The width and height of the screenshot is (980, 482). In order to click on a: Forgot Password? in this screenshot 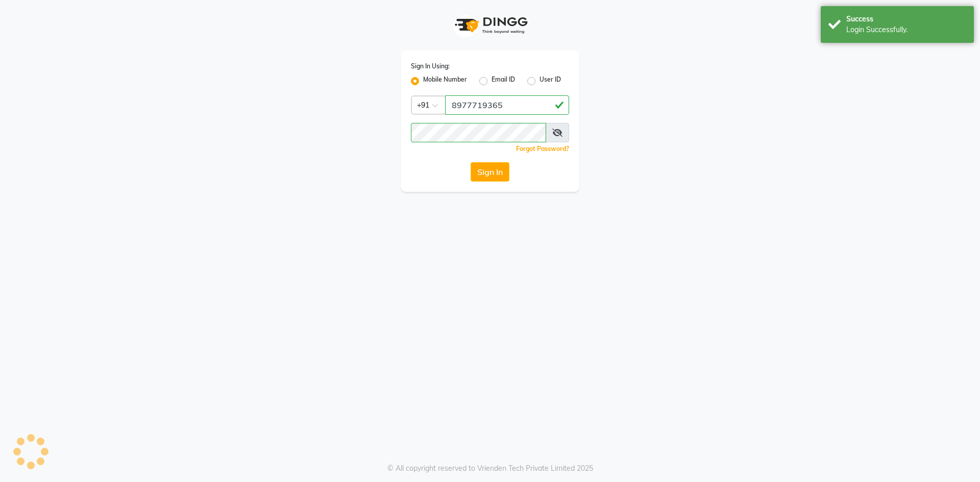, I will do `click(542, 149)`.